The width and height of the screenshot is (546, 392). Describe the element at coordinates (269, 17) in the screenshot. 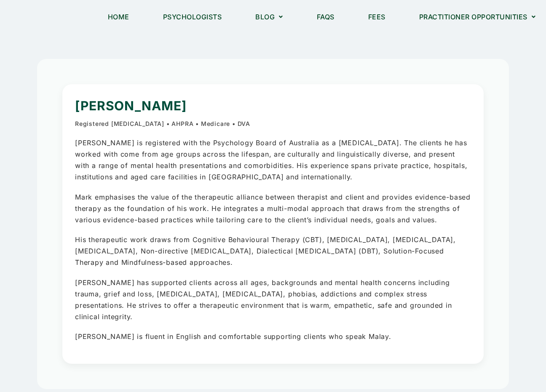

I see `a: Blog` at that location.